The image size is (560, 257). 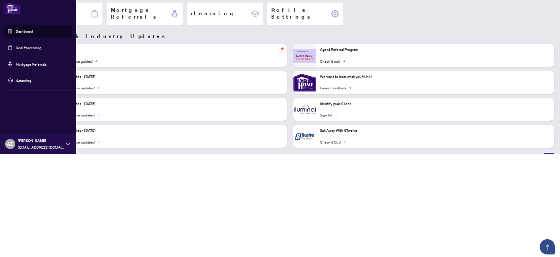 What do you see at coordinates (28, 47) in the screenshot?
I see `a: Deal Processing` at bounding box center [28, 47].